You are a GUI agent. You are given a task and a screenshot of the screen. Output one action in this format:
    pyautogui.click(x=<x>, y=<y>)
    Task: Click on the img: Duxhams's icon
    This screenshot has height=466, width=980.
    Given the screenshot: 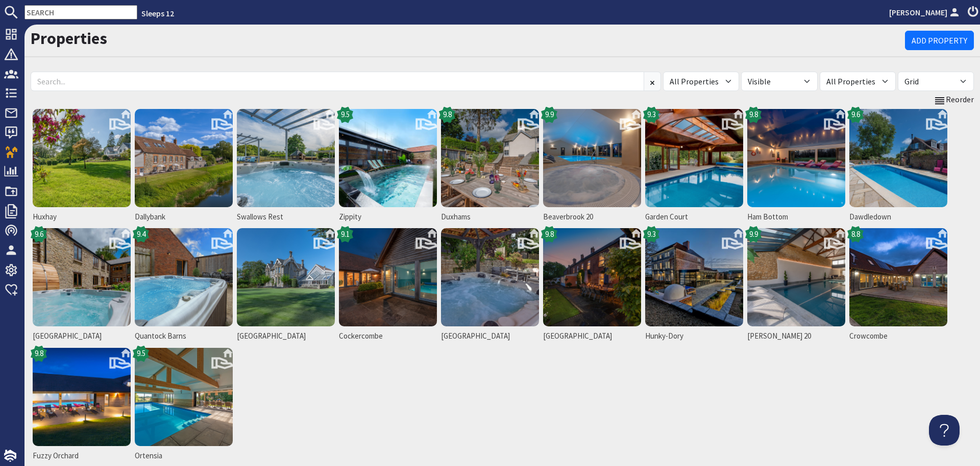 What is the action you would take?
    pyautogui.click(x=490, y=158)
    